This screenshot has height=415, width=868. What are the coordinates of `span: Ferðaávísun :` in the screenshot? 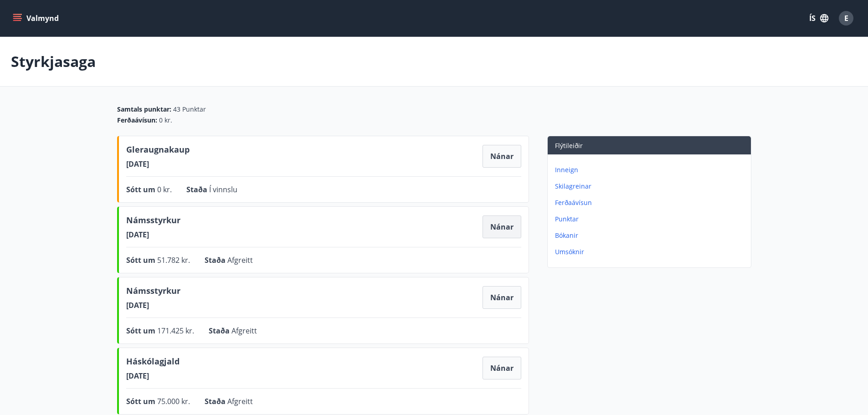 It's located at (137, 120).